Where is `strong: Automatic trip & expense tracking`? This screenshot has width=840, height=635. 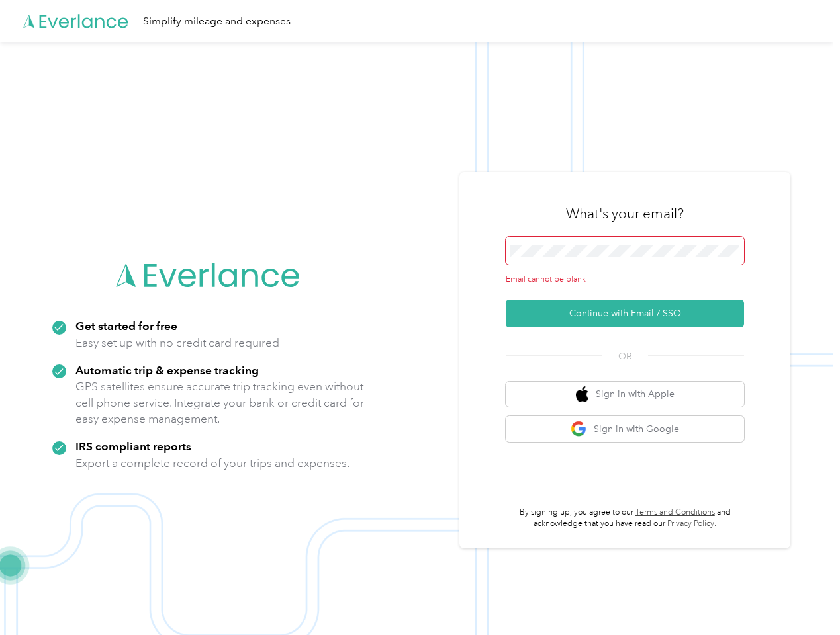
strong: Automatic trip & expense tracking is located at coordinates (167, 370).